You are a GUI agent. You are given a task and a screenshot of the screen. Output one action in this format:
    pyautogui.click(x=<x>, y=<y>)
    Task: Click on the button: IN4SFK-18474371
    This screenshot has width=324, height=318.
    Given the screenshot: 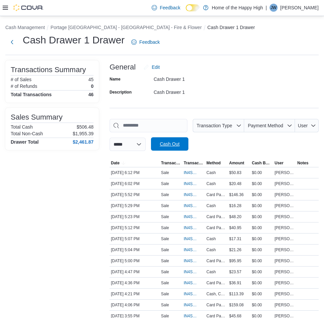 What is the action you would take?
    pyautogui.click(x=194, y=261)
    